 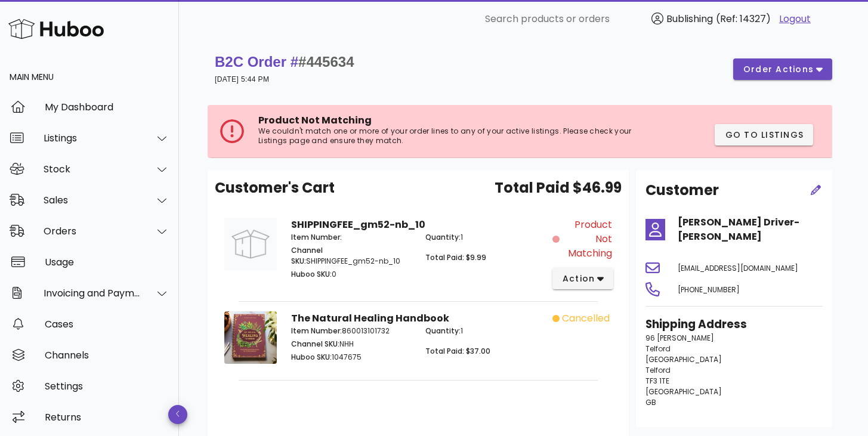 I want to click on div: Orders, so click(x=92, y=231).